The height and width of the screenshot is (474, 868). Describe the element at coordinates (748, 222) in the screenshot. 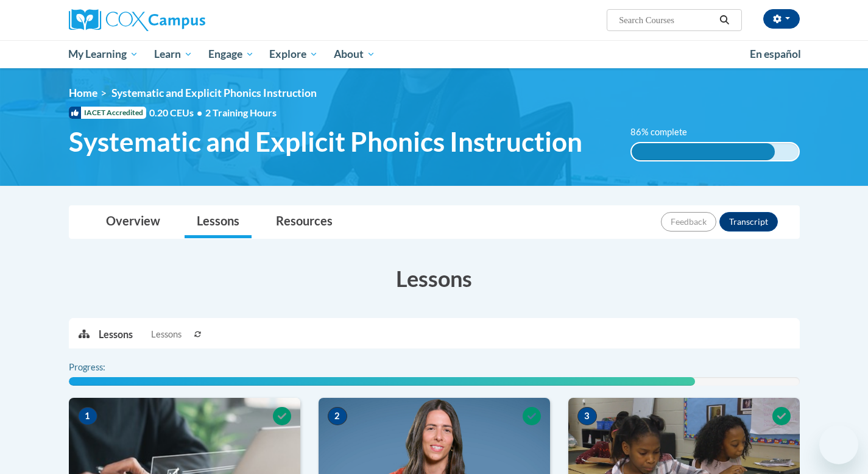

I see `button: Transcript` at that location.